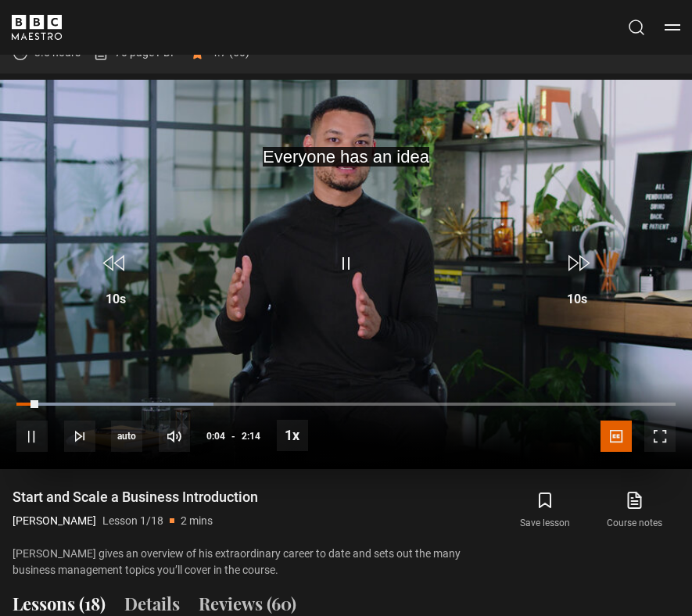 Image resolution: width=692 pixels, height=616 pixels. What do you see at coordinates (659, 436) in the screenshot?
I see `button: Fullscreen` at bounding box center [659, 436].